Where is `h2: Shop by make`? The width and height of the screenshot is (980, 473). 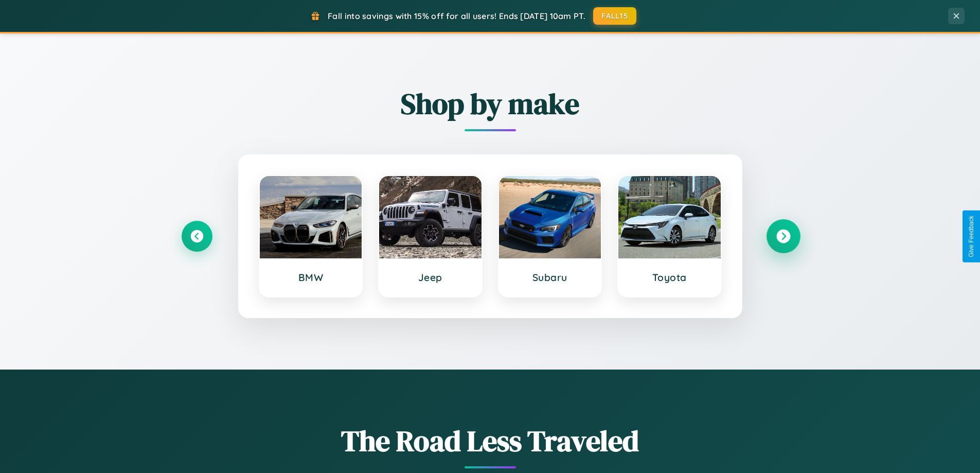
h2: Shop by make is located at coordinates (490, 103).